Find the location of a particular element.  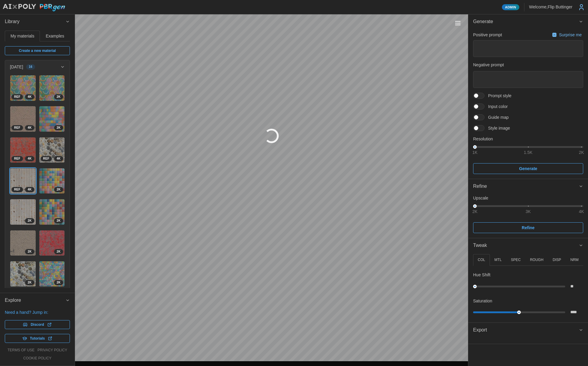

a: m51v6U5QuIxWJvxEutlo2K is located at coordinates (23, 212).